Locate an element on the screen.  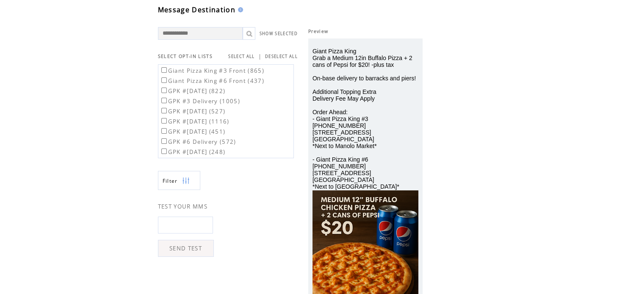
label: Giant Pizza King #6 Front (437) is located at coordinates (212, 81).